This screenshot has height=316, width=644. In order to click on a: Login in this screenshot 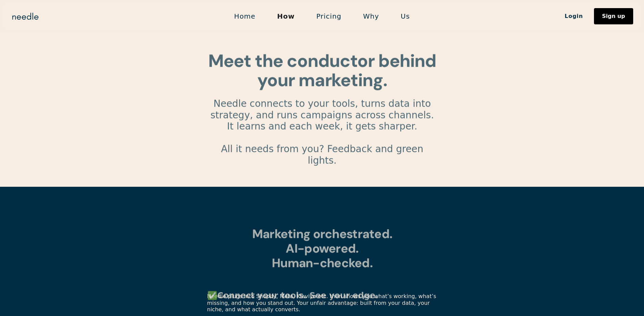, I will do `click(574, 16)`.